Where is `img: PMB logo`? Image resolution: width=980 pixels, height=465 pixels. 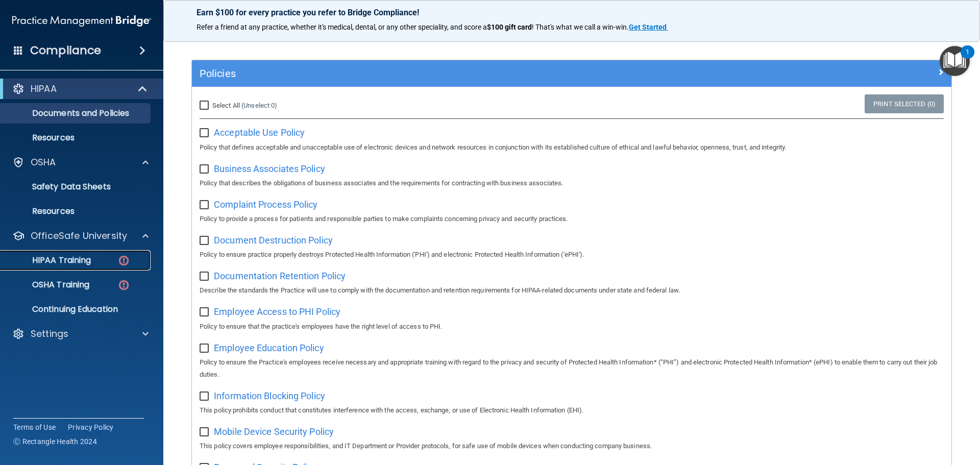 img: PMB logo is located at coordinates (82, 21).